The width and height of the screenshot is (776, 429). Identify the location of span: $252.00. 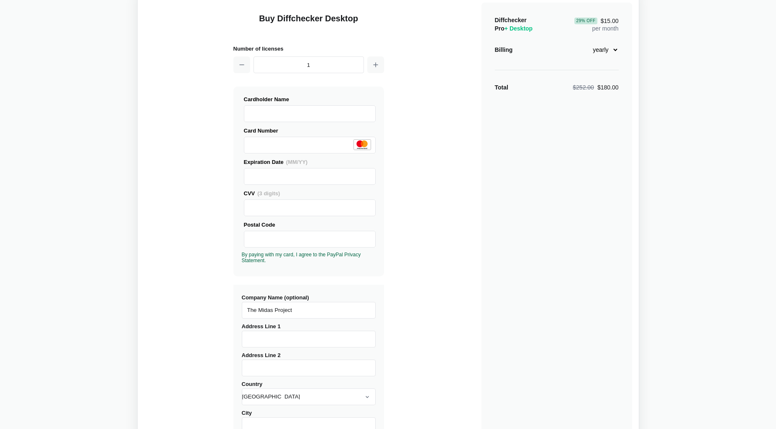
(583, 87).